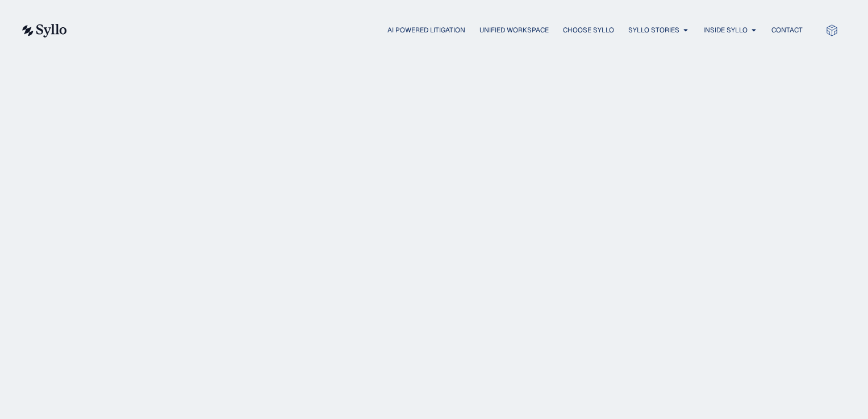 The width and height of the screenshot is (868, 419). I want to click on span: Inside Syllo, so click(725, 30).